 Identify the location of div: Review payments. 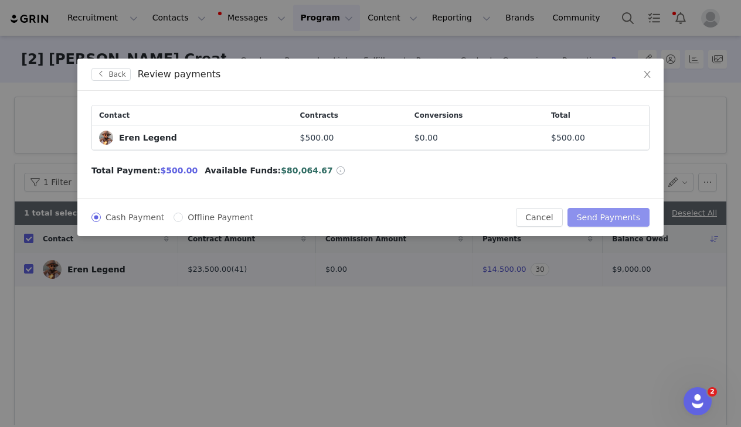
(179, 74).